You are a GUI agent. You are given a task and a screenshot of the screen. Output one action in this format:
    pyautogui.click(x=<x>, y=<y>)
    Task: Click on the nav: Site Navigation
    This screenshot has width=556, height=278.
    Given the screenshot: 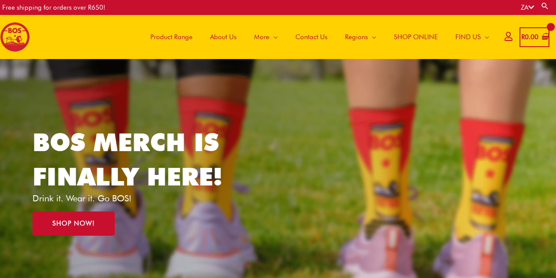 What is the action you would take?
    pyautogui.click(x=317, y=37)
    